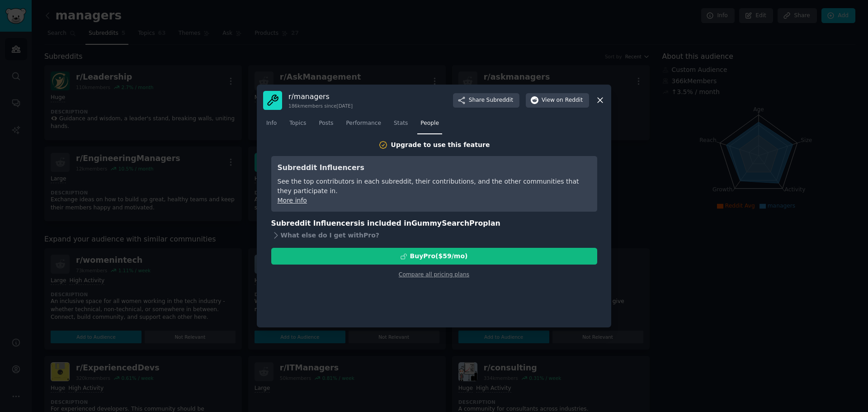 This screenshot has height=412, width=868. What do you see at coordinates (439, 256) in the screenshot?
I see `div: Buy Pro ($ 59 /mo )` at bounding box center [439, 256].